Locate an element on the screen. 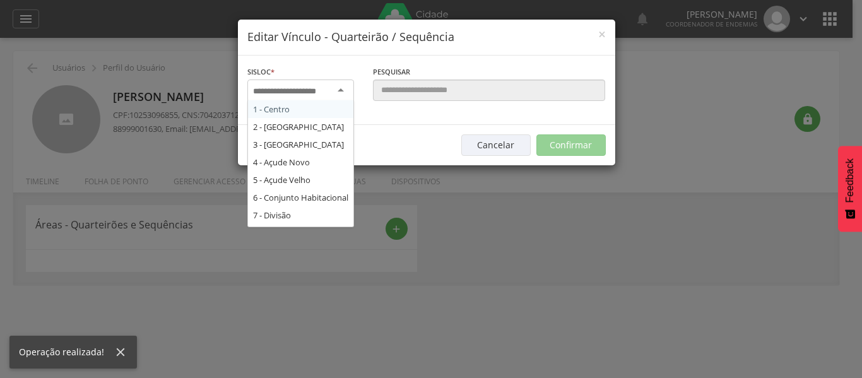 The width and height of the screenshot is (862, 378). span: Pesquisar is located at coordinates (391, 71).